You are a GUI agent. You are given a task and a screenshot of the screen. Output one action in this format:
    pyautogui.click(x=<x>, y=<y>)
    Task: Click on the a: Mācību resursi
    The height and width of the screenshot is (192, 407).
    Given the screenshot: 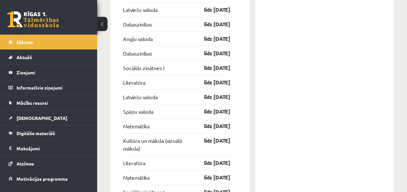 What is the action you would take?
    pyautogui.click(x=49, y=103)
    